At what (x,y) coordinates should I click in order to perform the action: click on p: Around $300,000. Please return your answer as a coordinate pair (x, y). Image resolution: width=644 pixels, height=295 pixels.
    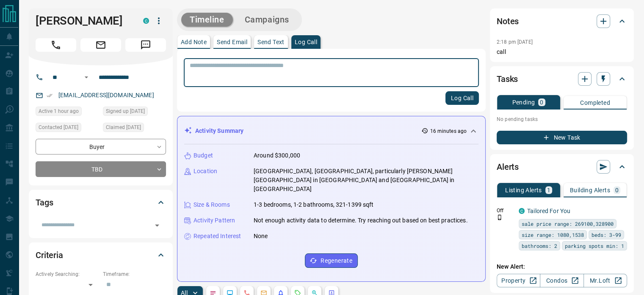
    Looking at the image, I should click on (277, 155).